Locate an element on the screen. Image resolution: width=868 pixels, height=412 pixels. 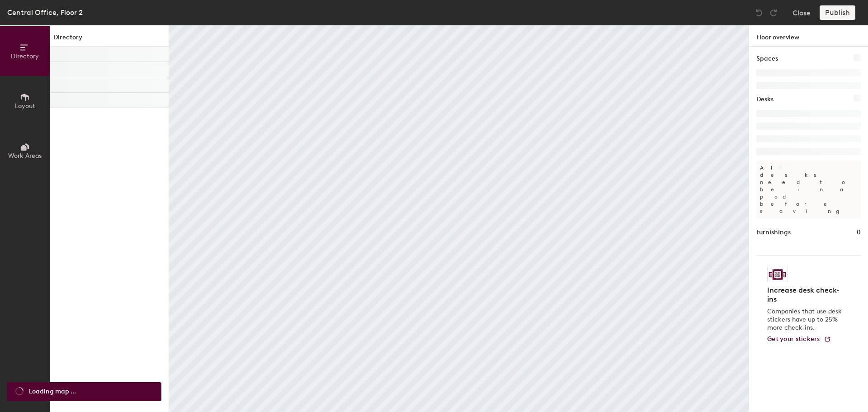
a: Get your stickers is located at coordinates (799, 340).